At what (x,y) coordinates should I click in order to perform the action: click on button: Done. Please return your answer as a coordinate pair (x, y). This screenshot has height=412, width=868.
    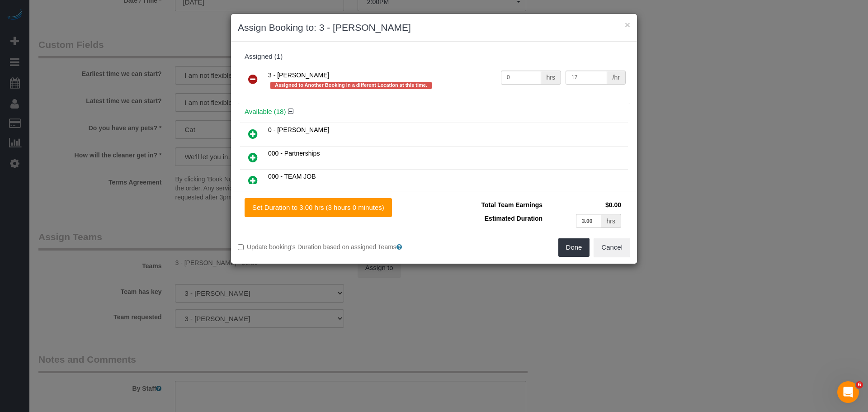
    Looking at the image, I should click on (574, 248).